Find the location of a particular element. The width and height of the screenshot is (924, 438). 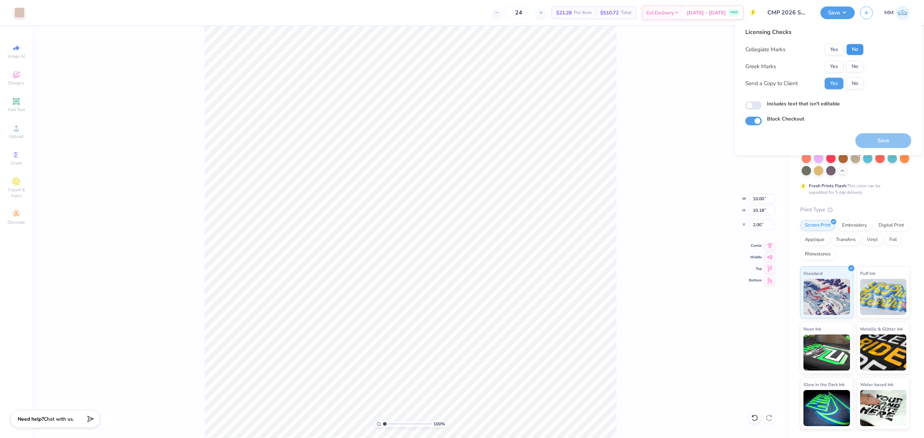

div: This color can be expedited for 5 day delivery. is located at coordinates (853, 189).